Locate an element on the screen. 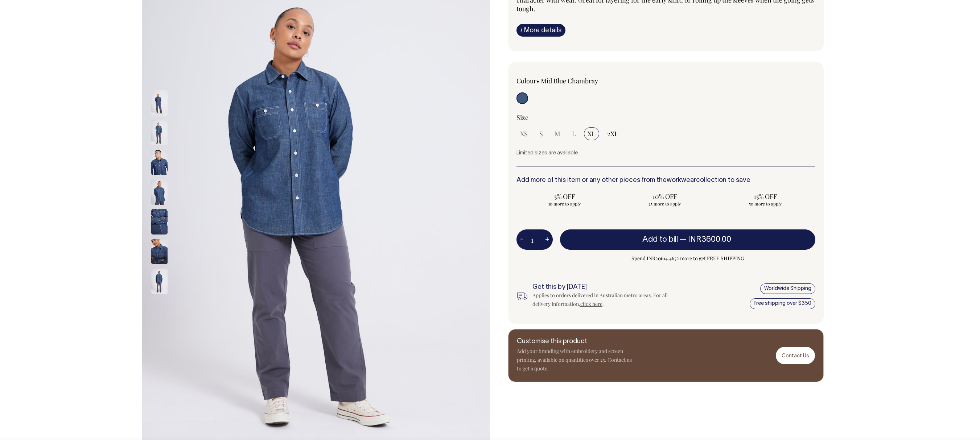 This screenshot has width=980, height=440. div: Applies to orders delivered in Australian metro areas. For all delivery information, . is located at coordinates (606, 300).